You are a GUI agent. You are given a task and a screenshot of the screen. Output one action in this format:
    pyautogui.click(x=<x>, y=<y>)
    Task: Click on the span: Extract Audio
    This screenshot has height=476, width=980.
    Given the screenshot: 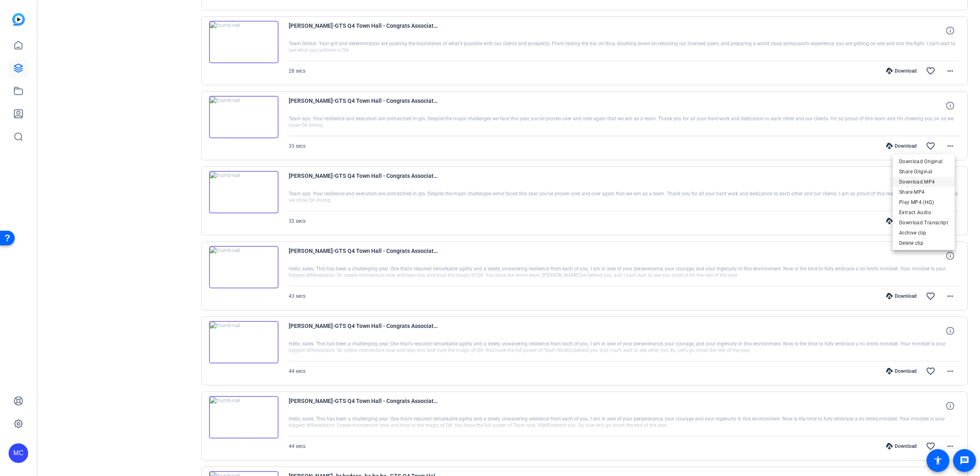 What is the action you would take?
    pyautogui.click(x=923, y=213)
    